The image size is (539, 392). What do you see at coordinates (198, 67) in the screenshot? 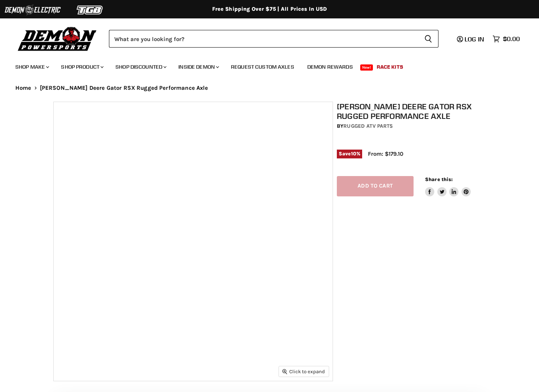
I see `a: Inside Demon` at bounding box center [198, 67].